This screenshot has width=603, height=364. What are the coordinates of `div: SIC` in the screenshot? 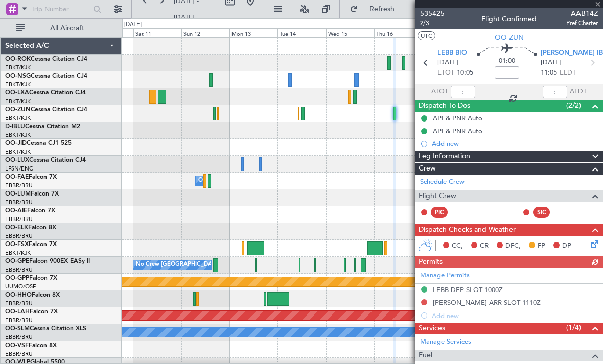 It's located at (541, 212).